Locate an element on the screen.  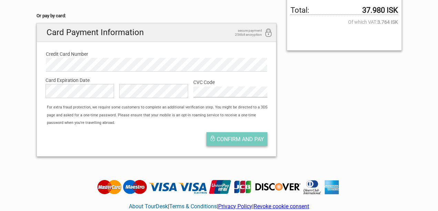
a: Terms & Conditions is located at coordinates (193, 206).